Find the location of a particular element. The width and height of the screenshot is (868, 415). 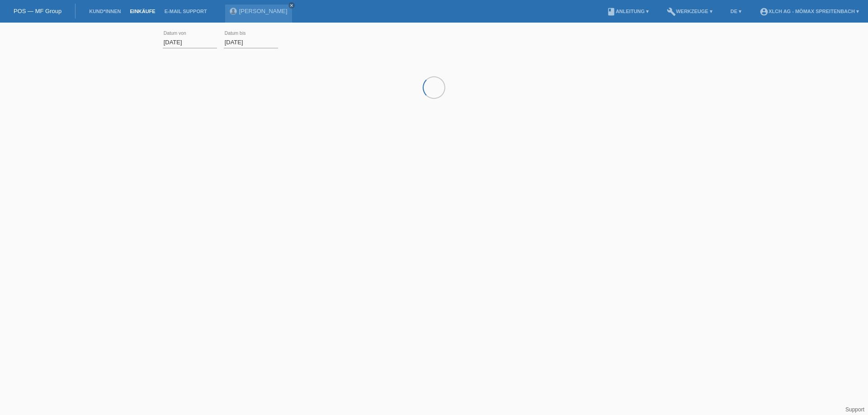

i: build is located at coordinates (671, 12).